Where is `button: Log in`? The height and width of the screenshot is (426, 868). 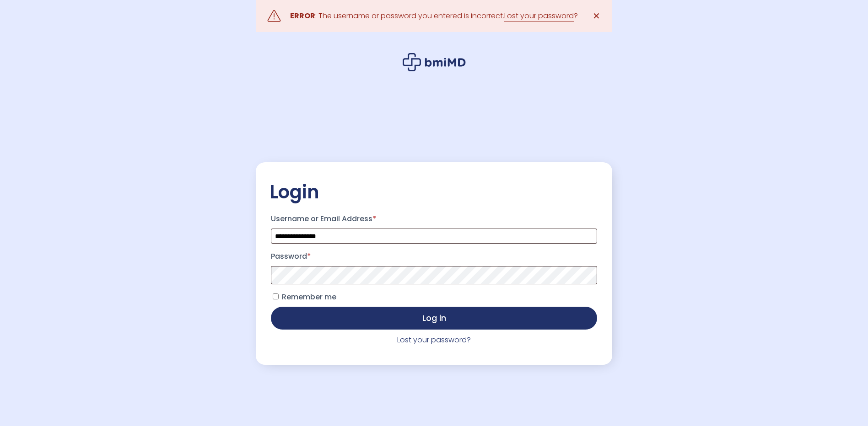 button: Log in is located at coordinates (434, 318).